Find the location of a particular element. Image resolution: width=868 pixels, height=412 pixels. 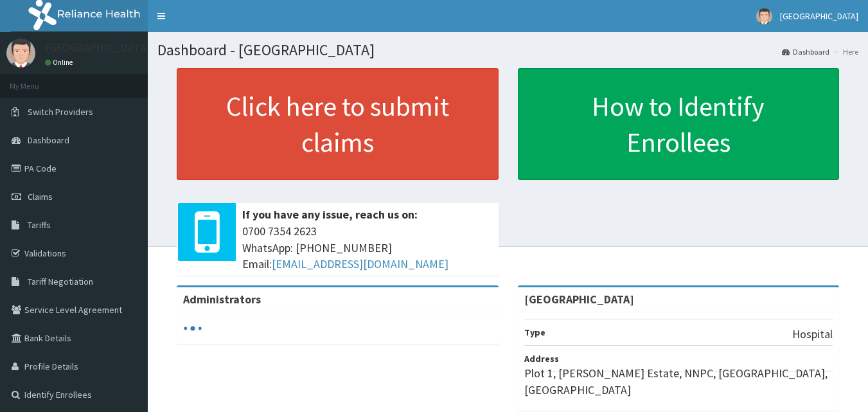

b: Administrators is located at coordinates (221, 298).